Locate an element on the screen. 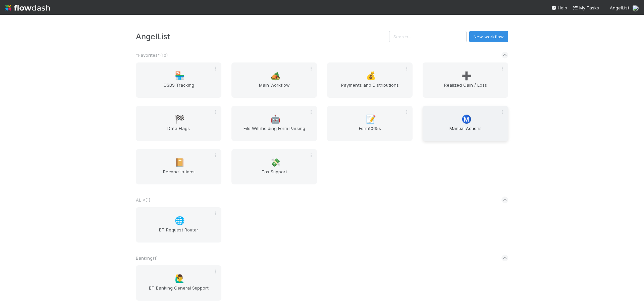 Image resolution: width=644 pixels, height=306 pixels. input: Search... is located at coordinates (428, 37).